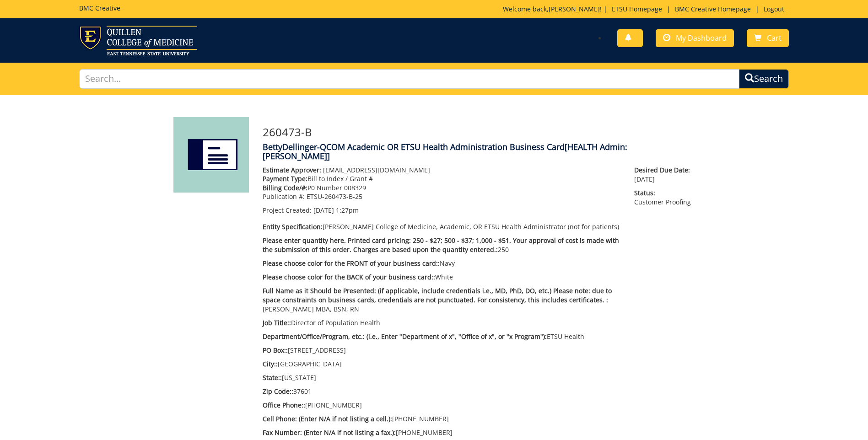  I want to click on span: Payment Type:, so click(285, 178).